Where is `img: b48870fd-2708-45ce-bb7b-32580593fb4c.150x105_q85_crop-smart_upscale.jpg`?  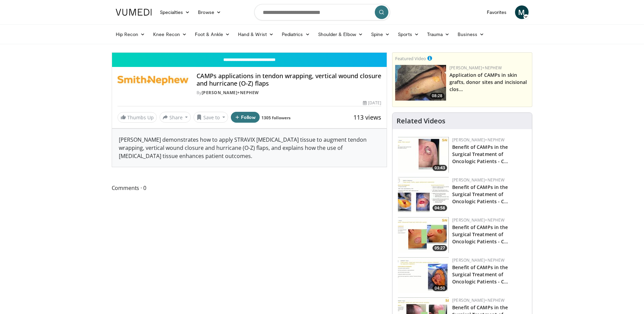
img: b48870fd-2708-45ce-bb7b-32580593fb4c.150x105_q85_crop-smart_upscale.jpg is located at coordinates (423, 235).